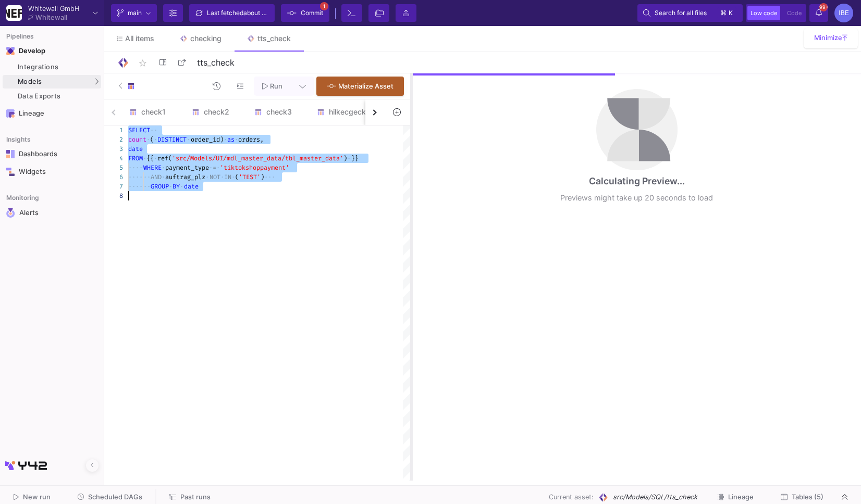 The height and width of the screenshot is (504, 861). What do you see at coordinates (123, 62) in the screenshot?
I see `img: Logo` at bounding box center [123, 62].